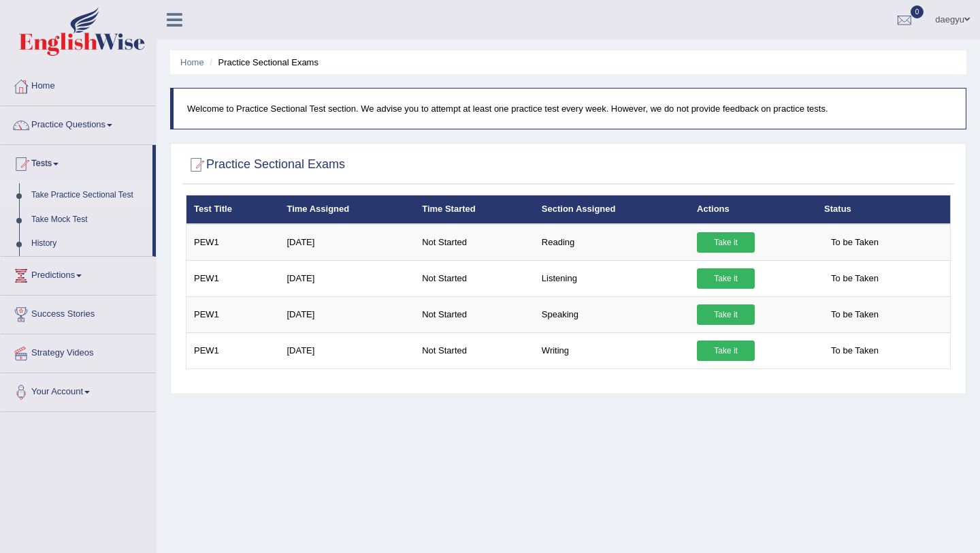  What do you see at coordinates (233, 210) in the screenshot?
I see `th: Test Title` at bounding box center [233, 210].